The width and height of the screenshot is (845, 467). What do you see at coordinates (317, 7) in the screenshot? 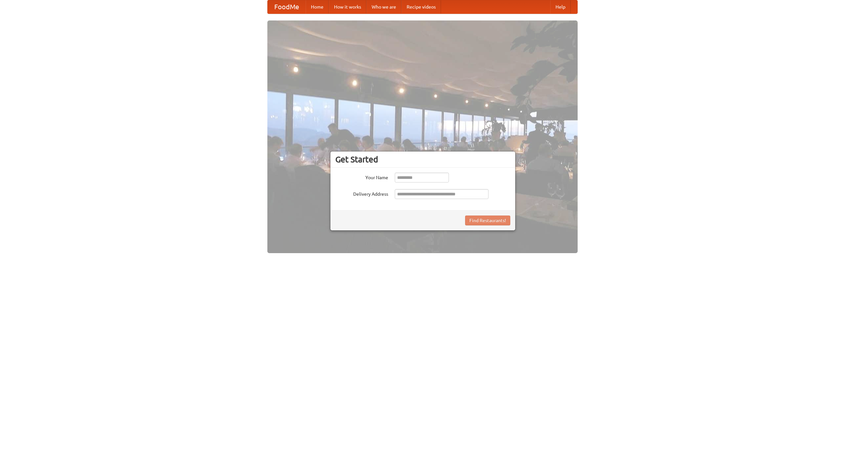
I see `a: Home` at bounding box center [317, 7].